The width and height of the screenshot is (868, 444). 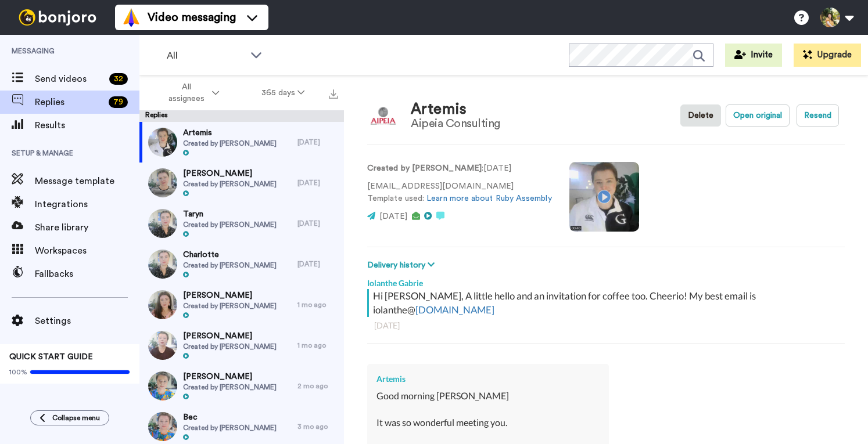 I want to click on button: All assignees, so click(x=191, y=93).